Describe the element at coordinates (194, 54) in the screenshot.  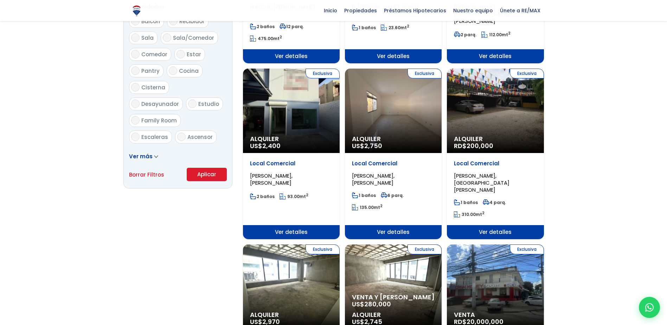
I see `span: Estar` at that location.